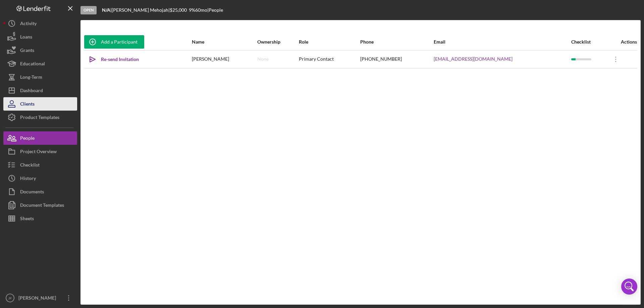 Image resolution: width=644 pixels, height=308 pixels. What do you see at coordinates (40, 37) in the screenshot?
I see `button: Loans` at bounding box center [40, 37].